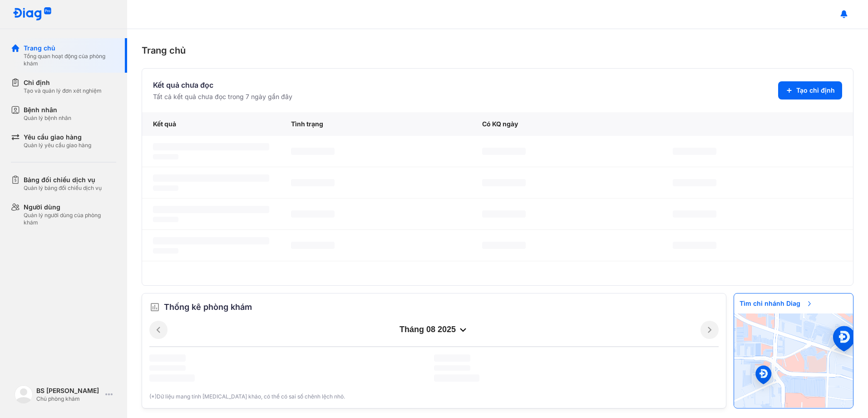  I want to click on div: Tạo và quản lý đơn xét nghiệm, so click(63, 91).